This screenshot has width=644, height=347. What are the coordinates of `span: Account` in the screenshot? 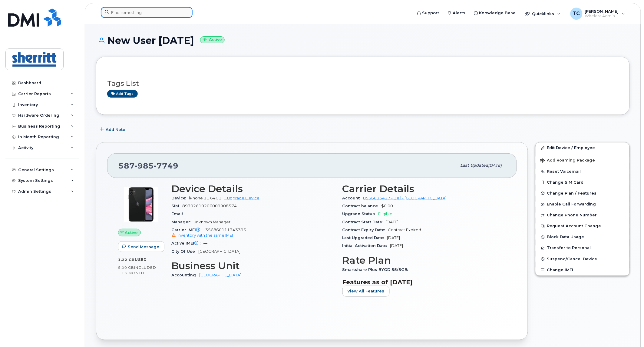 It's located at (353, 198).